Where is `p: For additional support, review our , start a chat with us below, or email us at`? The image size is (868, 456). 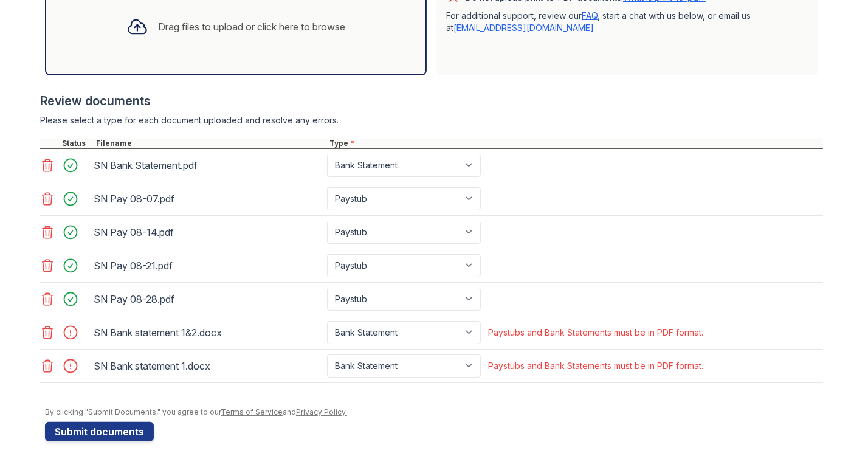 p: For additional support, review our , start a chat with us below, or email us at is located at coordinates (627, 22).